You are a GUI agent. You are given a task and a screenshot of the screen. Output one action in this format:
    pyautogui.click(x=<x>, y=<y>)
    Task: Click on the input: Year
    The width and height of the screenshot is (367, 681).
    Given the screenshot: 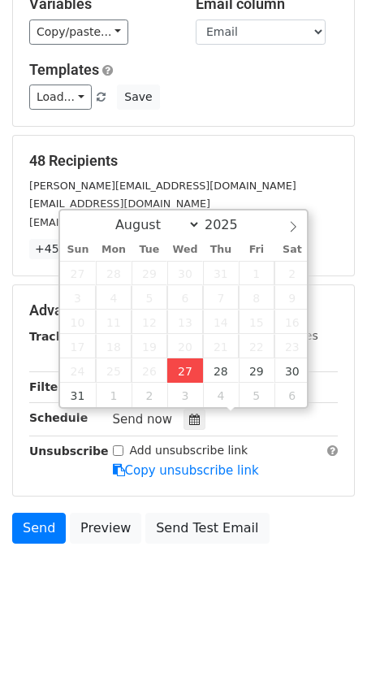 What is the action you would take?
    pyautogui.click(x=230, y=224)
    